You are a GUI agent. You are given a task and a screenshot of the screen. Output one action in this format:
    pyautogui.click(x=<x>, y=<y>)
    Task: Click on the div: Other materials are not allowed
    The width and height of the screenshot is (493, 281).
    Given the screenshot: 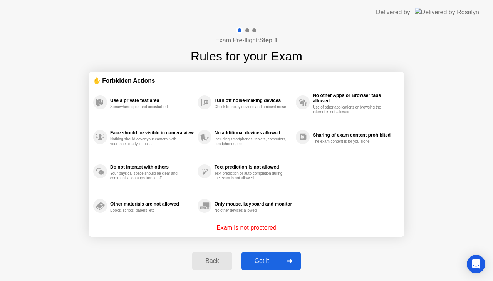 What is the action you would take?
    pyautogui.click(x=152, y=204)
    